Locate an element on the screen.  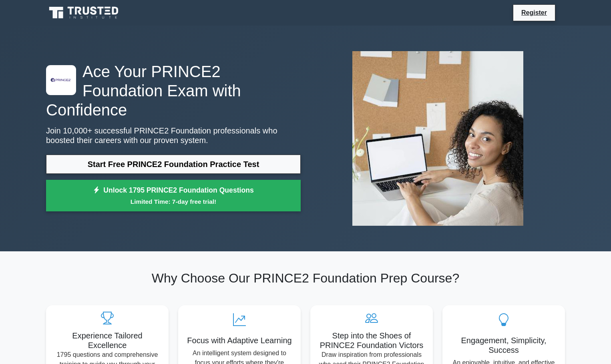
h5: Step into the Shoes of PRINCE2 Foundation Victors is located at coordinates (371, 340).